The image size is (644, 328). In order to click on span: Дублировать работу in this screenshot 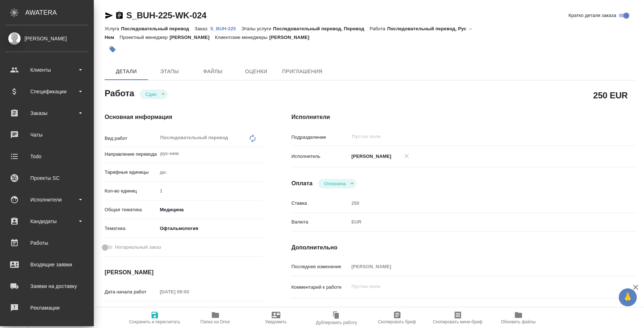, I will do `click(337, 322)`.